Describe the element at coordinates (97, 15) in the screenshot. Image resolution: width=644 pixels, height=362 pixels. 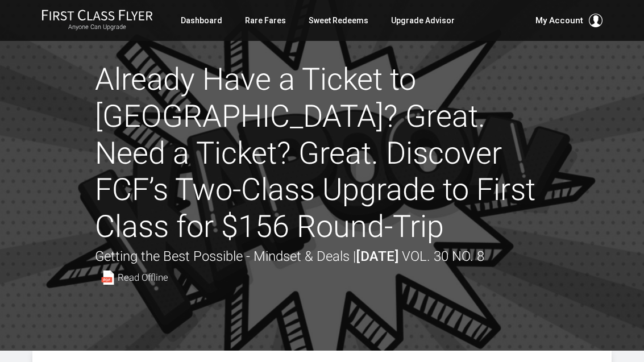
I see `img: First Class Flyer` at that location.